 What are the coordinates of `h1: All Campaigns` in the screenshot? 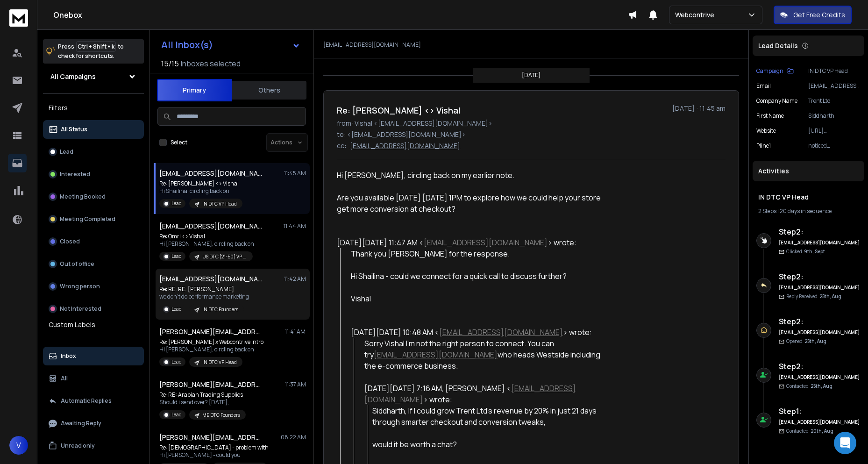 It's located at (73, 76).